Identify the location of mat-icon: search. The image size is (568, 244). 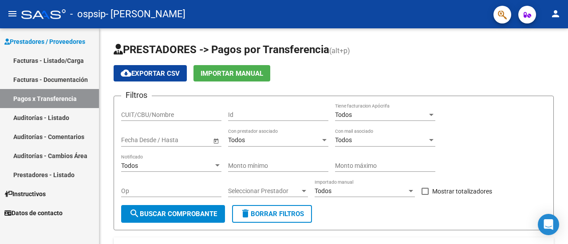
(134, 214).